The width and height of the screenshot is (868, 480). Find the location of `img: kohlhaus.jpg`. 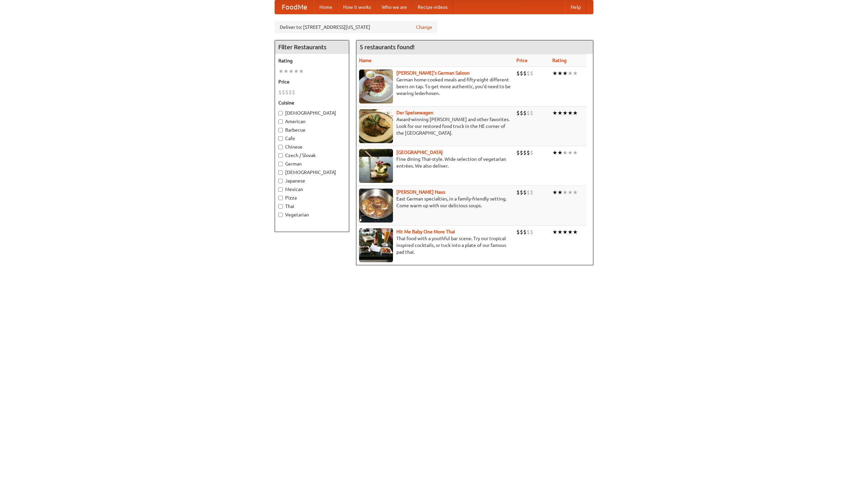

img: kohlhaus.jpg is located at coordinates (376, 206).